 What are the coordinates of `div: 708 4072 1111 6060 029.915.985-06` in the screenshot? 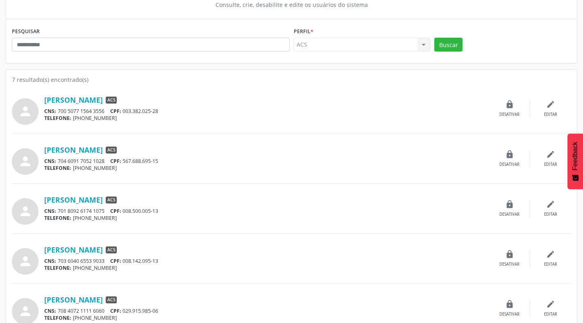 It's located at (267, 311).